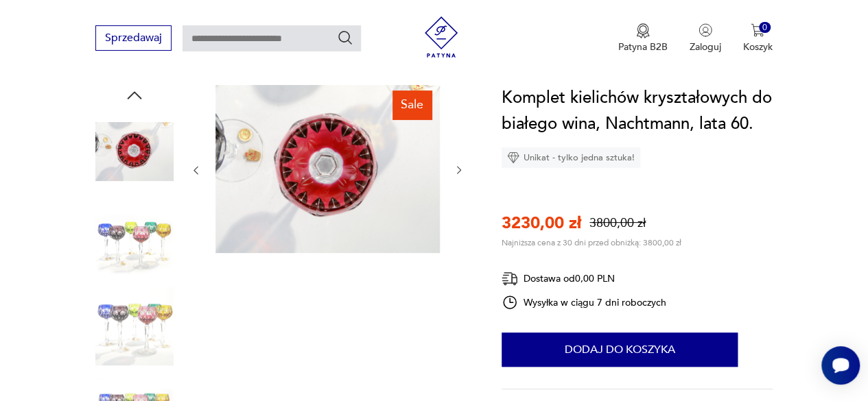 Image resolution: width=868 pixels, height=401 pixels. What do you see at coordinates (636, 111) in the screenshot?
I see `h1: Komplet kielichów kryształowych do białego wina, Nachtmann, lata 60.` at bounding box center [636, 111].